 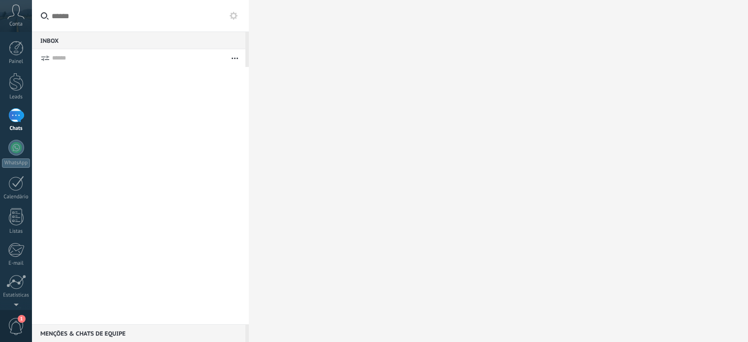 What do you see at coordinates (16, 231) in the screenshot?
I see `div: Listas` at bounding box center [16, 231].